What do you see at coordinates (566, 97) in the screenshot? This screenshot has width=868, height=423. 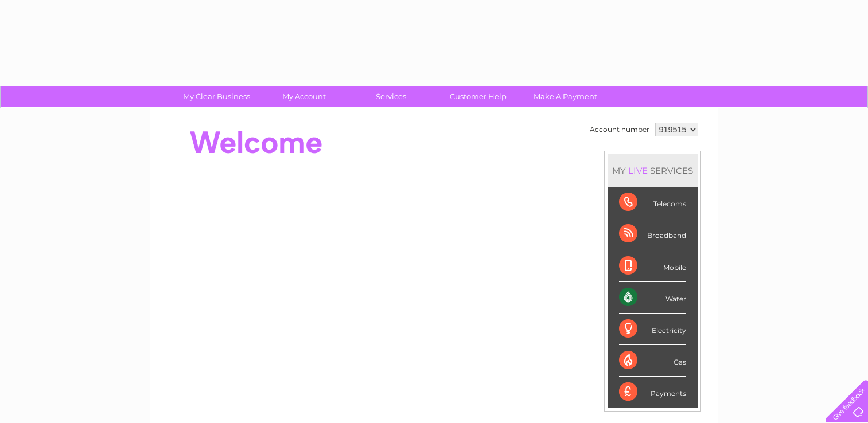 I see `a: Make A Payment` at bounding box center [566, 97].